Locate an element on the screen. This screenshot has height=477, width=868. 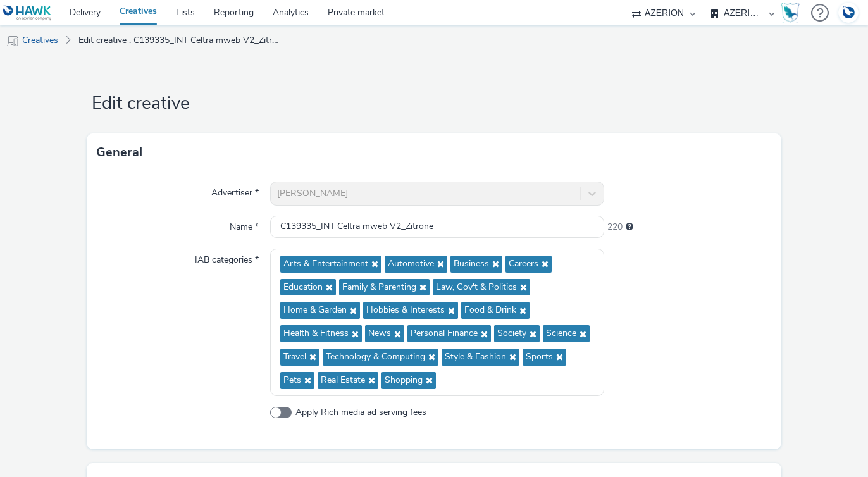
span: Society is located at coordinates (512, 333).